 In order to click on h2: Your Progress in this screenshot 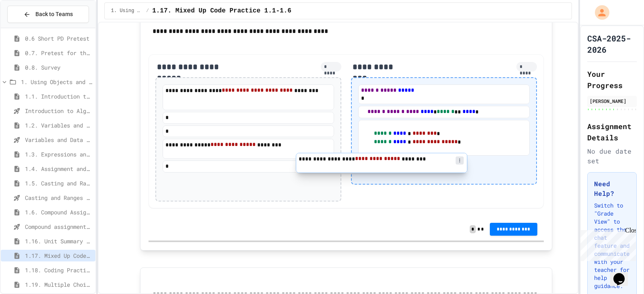, I will do `click(612, 80)`.